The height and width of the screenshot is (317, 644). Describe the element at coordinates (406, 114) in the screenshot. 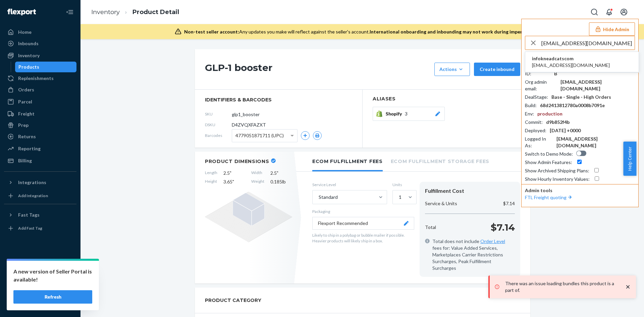

I see `span: 3` at that location.